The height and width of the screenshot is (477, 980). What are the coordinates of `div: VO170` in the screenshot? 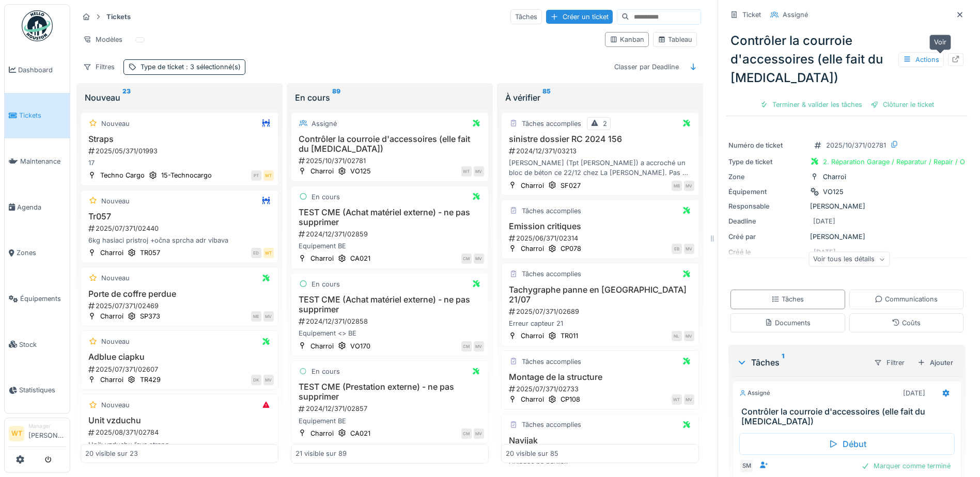 It's located at (360, 346).